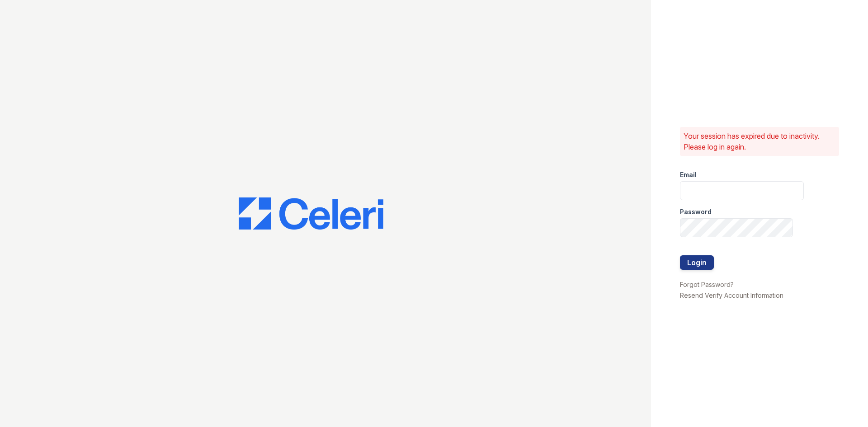  I want to click on img: CE_Logo_Blue-a8612792a0a2168367f1c8372b55b34899dd931a85d93a1a3d3e32e68fde9ad4.png, so click(311, 214).